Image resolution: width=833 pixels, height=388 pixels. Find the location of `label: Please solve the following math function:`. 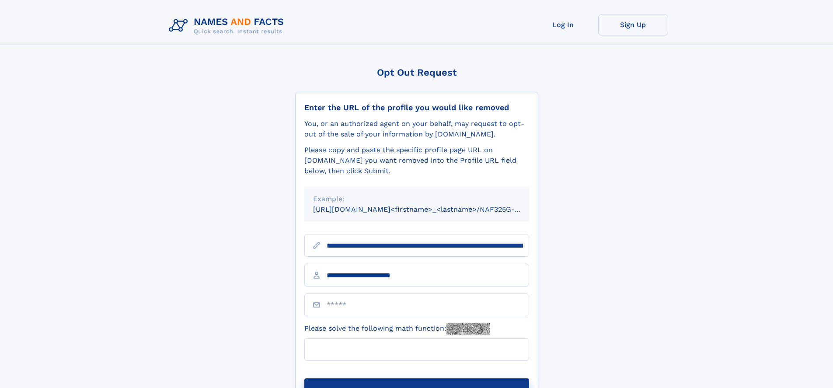

label: Please solve the following math function: is located at coordinates (397, 329).